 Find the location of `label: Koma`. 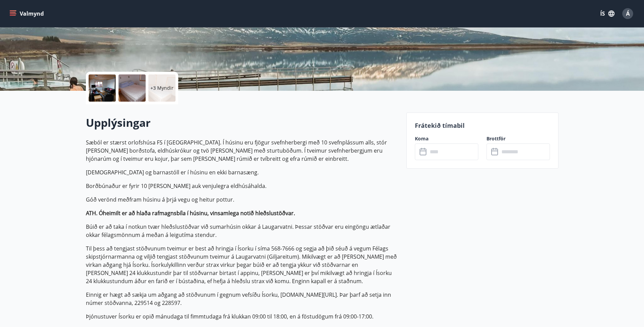

label: Koma is located at coordinates (446, 138).